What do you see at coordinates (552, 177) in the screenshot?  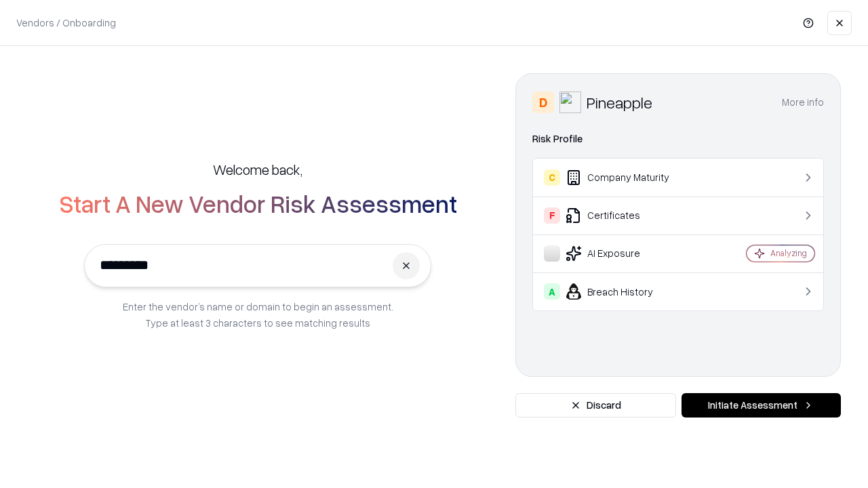 I see `div: C` at bounding box center [552, 177].